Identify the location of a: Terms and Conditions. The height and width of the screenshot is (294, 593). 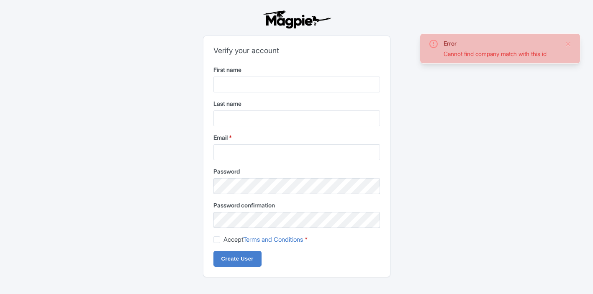
(273, 239).